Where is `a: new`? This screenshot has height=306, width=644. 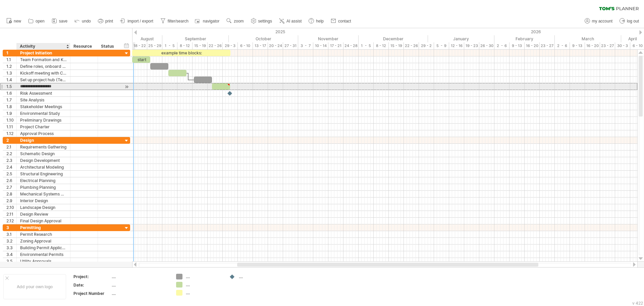 a: new is located at coordinates (13, 21).